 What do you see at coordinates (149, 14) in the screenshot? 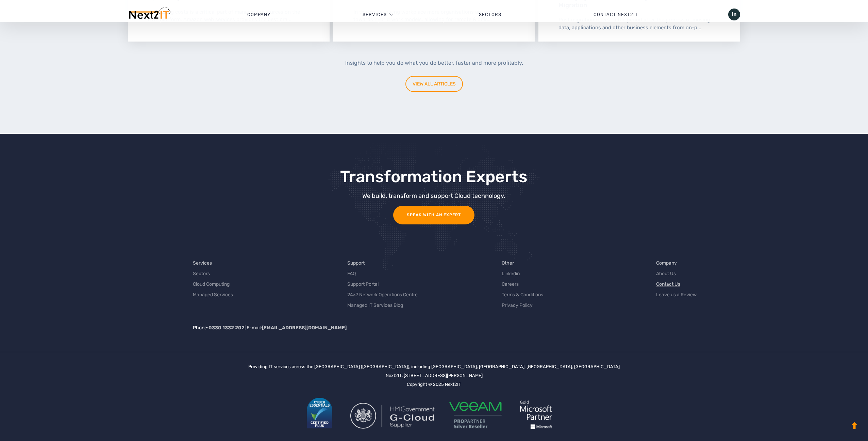
I see `img: Next2IT` at bounding box center [149, 14].